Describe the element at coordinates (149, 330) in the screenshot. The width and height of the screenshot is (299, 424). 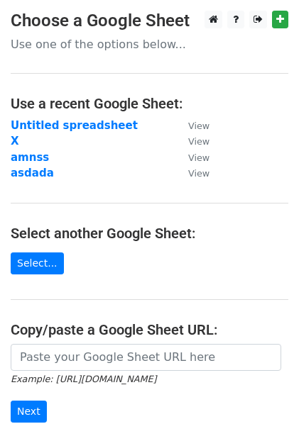
I see `h4: Copy/paste a Google Sheet URL:` at that location.